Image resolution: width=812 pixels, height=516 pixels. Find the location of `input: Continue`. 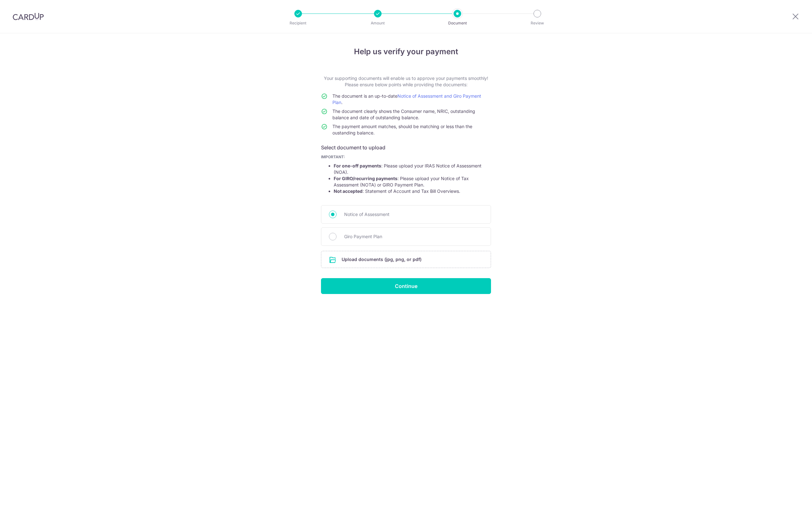

input: Continue is located at coordinates (406, 286).